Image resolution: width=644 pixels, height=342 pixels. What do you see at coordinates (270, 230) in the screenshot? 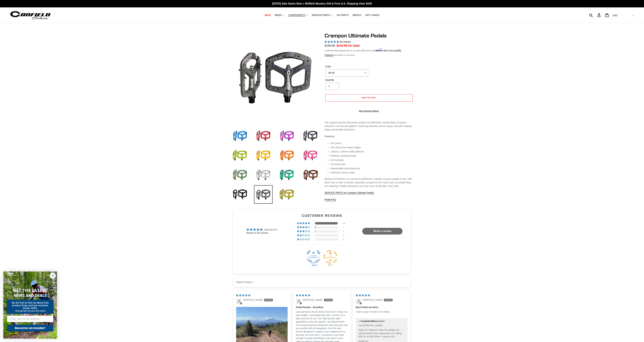
I see `span: 4.95 out of 5` at bounding box center [270, 230].